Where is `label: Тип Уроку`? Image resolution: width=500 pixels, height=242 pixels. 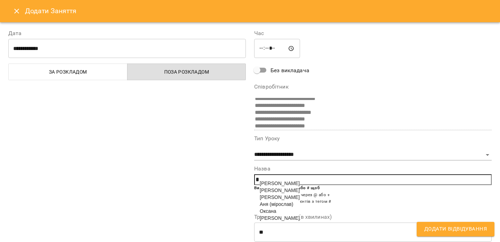 label: Тип Уроку is located at coordinates (373, 139).